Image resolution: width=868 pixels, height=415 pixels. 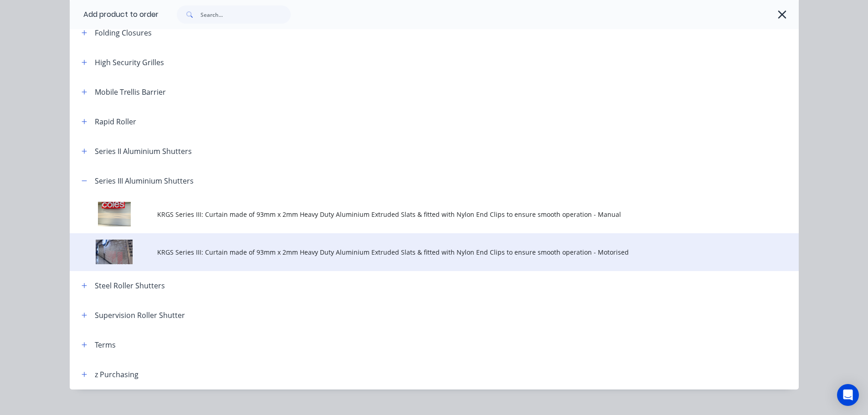 What do you see at coordinates (105, 345) in the screenshot?
I see `div: Terms` at bounding box center [105, 345].